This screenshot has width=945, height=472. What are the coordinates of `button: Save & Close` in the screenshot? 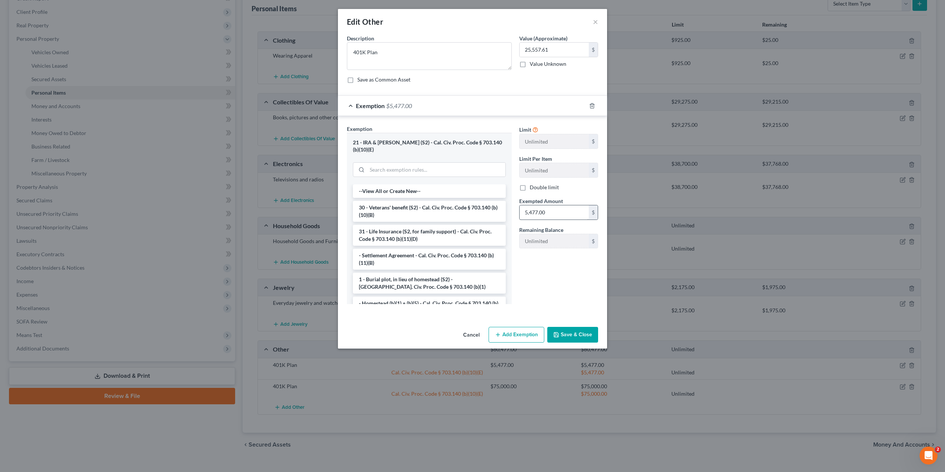 It's located at (573, 335).